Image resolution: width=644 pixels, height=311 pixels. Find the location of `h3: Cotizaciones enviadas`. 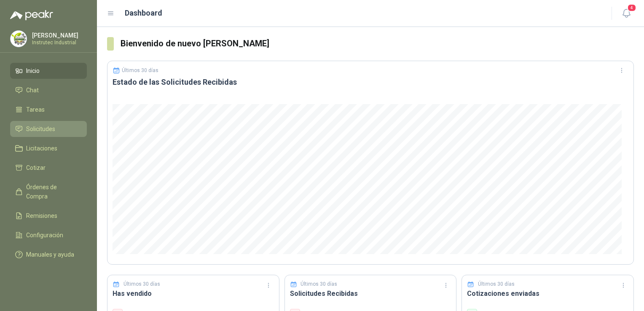

h3: Cotizaciones enviadas is located at coordinates (547, 294).